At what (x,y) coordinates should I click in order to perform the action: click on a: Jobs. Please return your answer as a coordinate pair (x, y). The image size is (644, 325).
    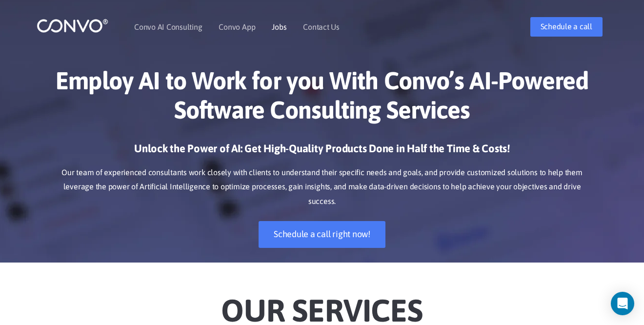
    Looking at the image, I should click on (279, 27).